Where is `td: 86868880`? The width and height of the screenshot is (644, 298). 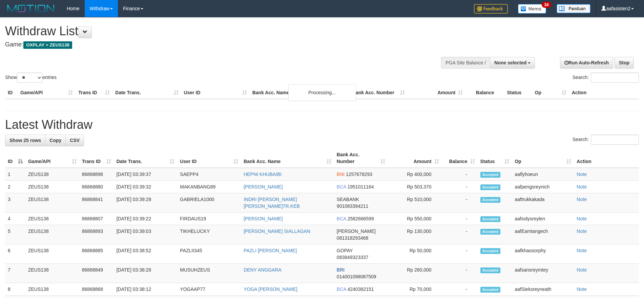 td: 86868880 is located at coordinates (97, 187).